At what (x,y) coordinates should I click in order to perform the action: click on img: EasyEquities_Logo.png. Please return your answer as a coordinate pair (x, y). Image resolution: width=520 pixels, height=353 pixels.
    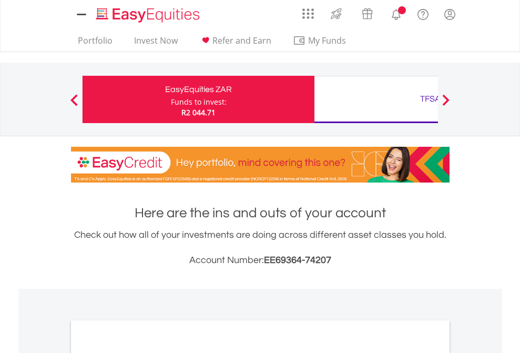
    Looking at the image, I should click on (149, 15).